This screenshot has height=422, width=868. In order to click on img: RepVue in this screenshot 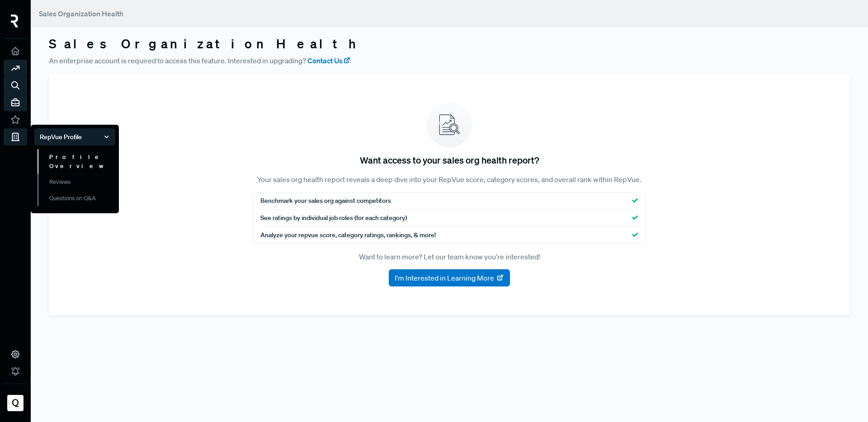, I will do `click(14, 21)`.